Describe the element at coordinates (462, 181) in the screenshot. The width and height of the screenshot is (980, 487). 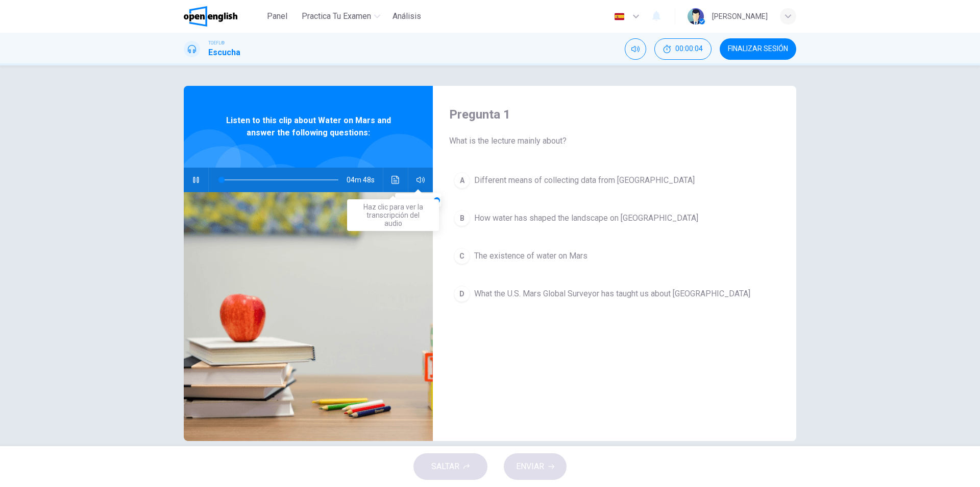
I see `div: A` at that location.